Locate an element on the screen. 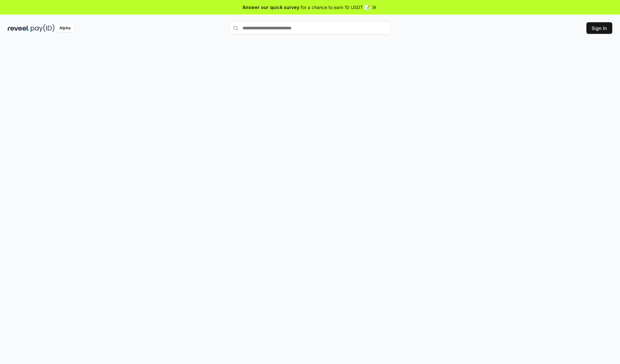  div: Alpha is located at coordinates (65, 28).